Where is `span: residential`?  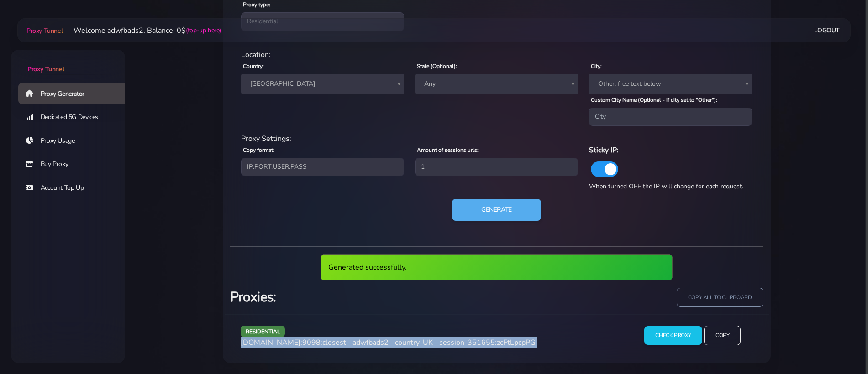
span: residential is located at coordinates (263, 331).